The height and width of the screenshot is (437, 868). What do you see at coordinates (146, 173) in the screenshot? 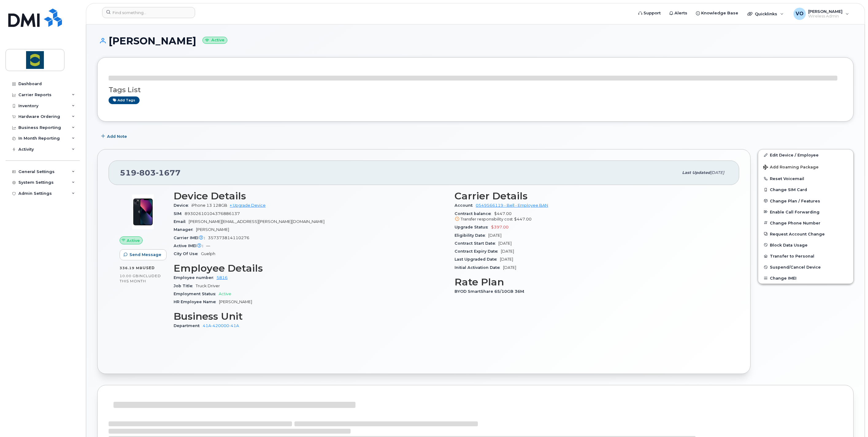
I see `span: 803` at bounding box center [146, 173].